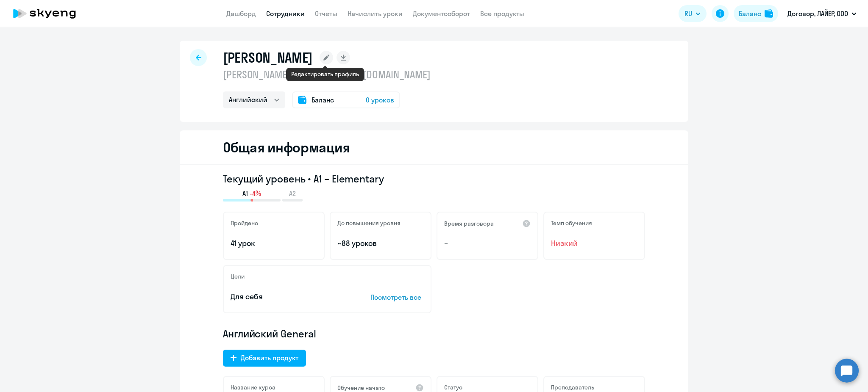  What do you see at coordinates (325, 74) in the screenshot?
I see `div: Редактировать профиль` at bounding box center [325, 74].